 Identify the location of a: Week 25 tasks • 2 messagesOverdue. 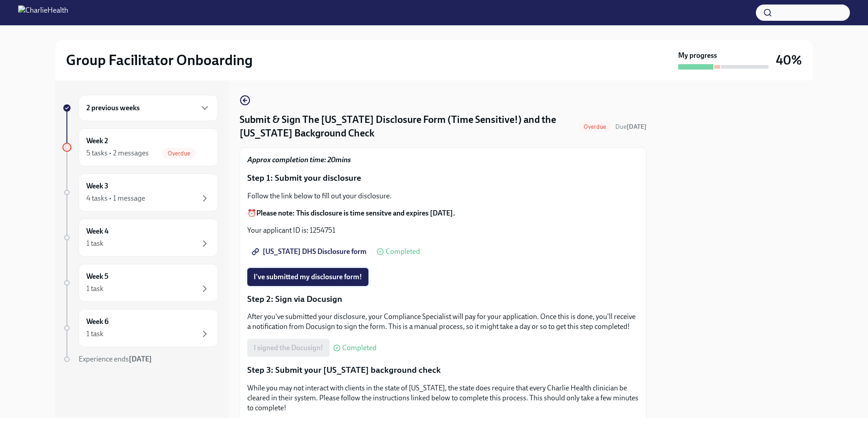
(140, 148).